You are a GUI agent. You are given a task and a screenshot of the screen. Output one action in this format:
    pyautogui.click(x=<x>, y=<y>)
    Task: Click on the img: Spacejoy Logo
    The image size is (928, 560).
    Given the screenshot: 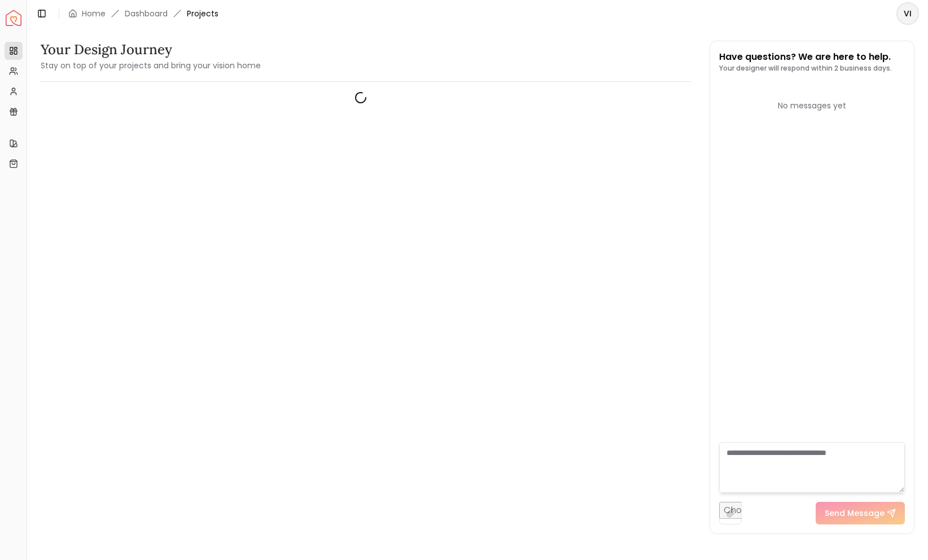 What is the action you would take?
    pyautogui.click(x=13, y=18)
    